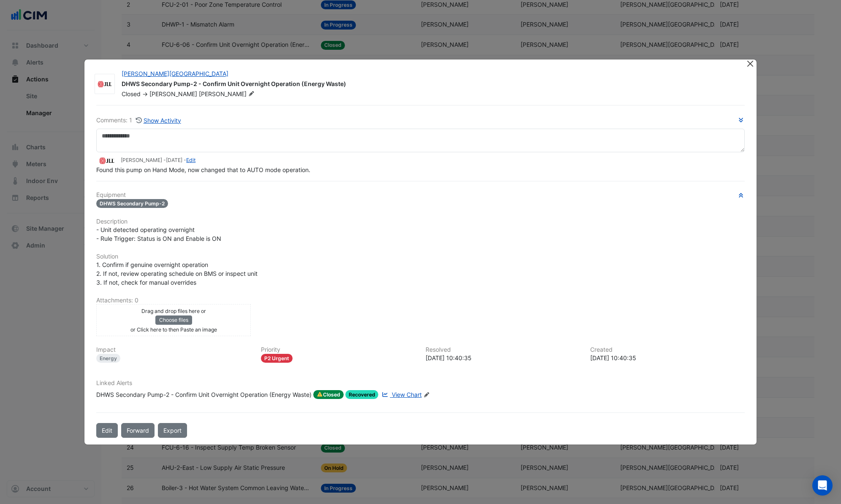 The height and width of the screenshot is (504, 841). Describe the element at coordinates (172, 430) in the screenshot. I see `a: Export` at that location.